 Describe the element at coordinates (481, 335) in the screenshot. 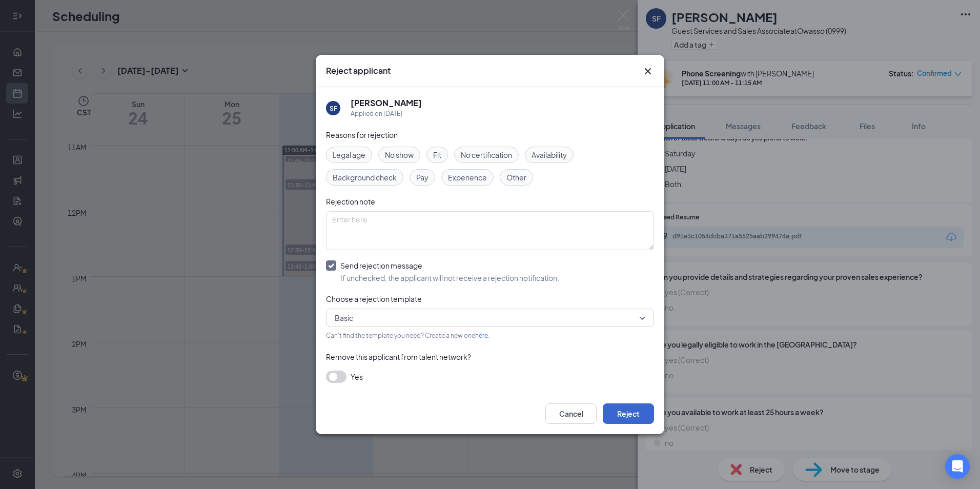

I see `a: here` at that location.